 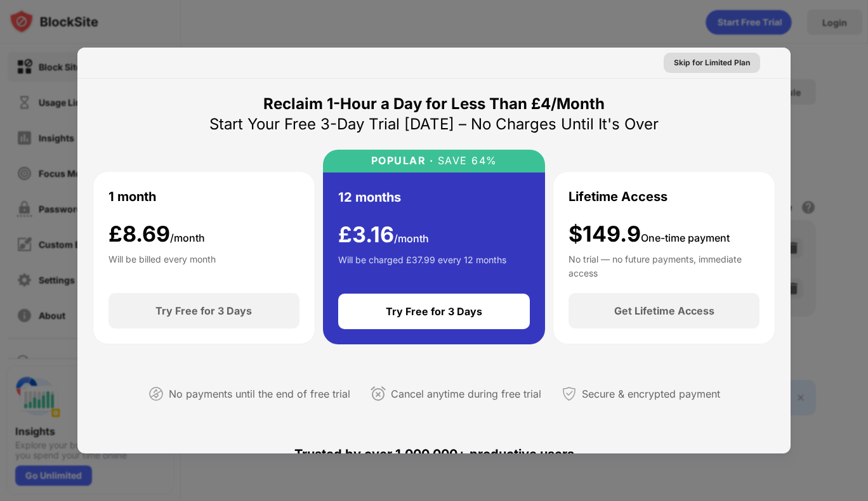 What do you see at coordinates (383, 235) in the screenshot?
I see `div: £ 3.16` at bounding box center [383, 235].